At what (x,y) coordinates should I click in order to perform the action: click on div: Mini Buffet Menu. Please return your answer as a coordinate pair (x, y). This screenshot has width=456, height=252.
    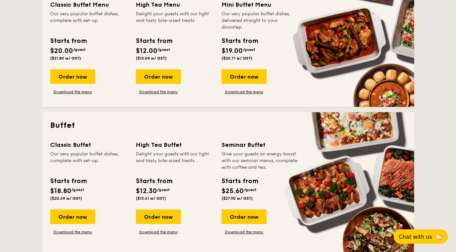
    Looking at the image, I should click on (261, 5).